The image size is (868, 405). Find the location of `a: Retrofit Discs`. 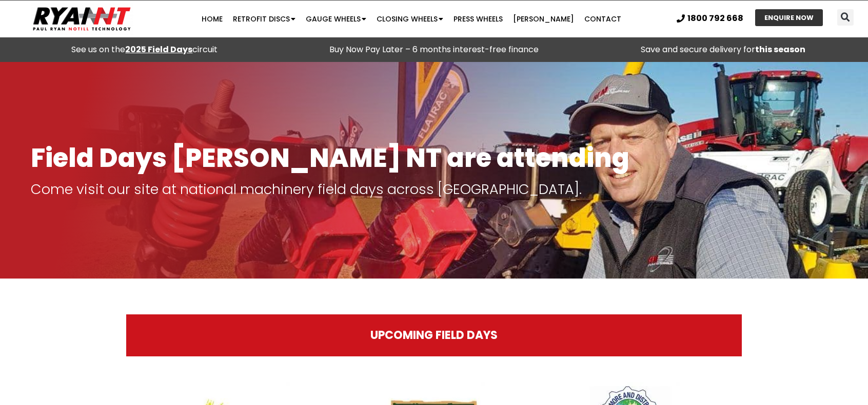

a: Retrofit Discs is located at coordinates (264, 19).